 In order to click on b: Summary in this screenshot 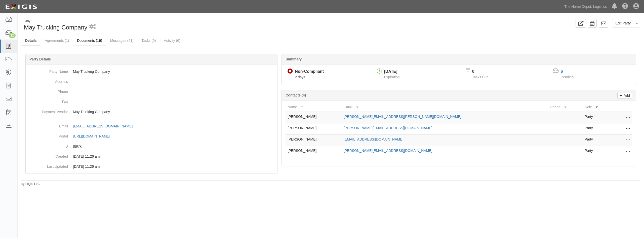, I will do `click(293, 59)`.